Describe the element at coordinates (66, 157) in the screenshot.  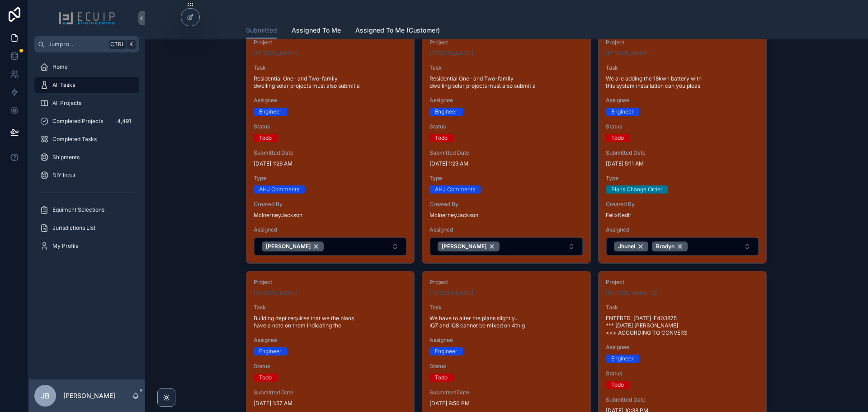
I see `span: Shipments` at that location.